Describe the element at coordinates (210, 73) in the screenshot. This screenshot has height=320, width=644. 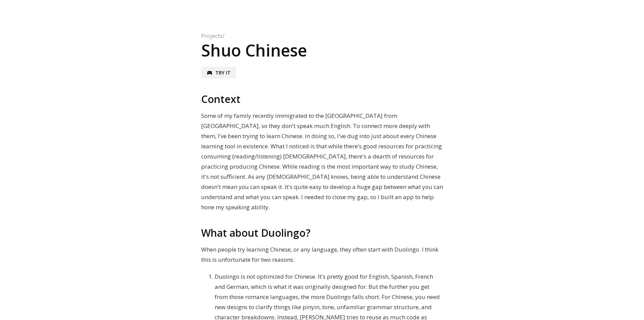
I see `span: sports_esports` at that location.